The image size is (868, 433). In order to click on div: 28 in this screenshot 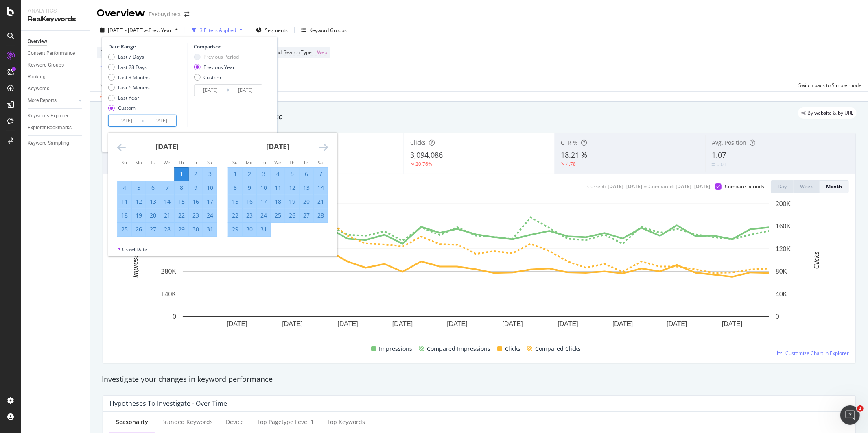, I will do `click(321, 215)`.